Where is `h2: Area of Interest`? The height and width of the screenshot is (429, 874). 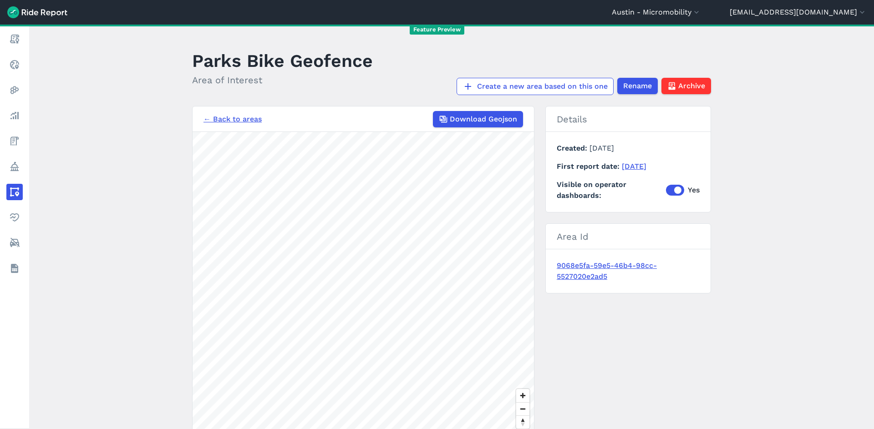
h2: Area of Interest is located at coordinates (282, 80).